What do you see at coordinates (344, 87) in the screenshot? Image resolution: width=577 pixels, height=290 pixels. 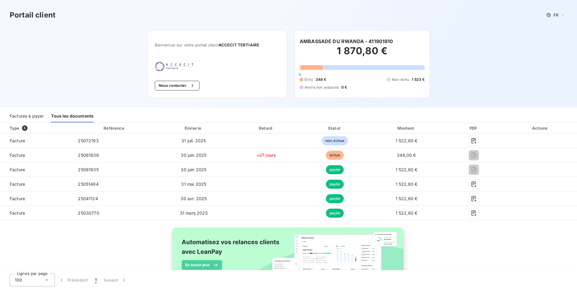 I see `span: 0 €` at bounding box center [344, 87].